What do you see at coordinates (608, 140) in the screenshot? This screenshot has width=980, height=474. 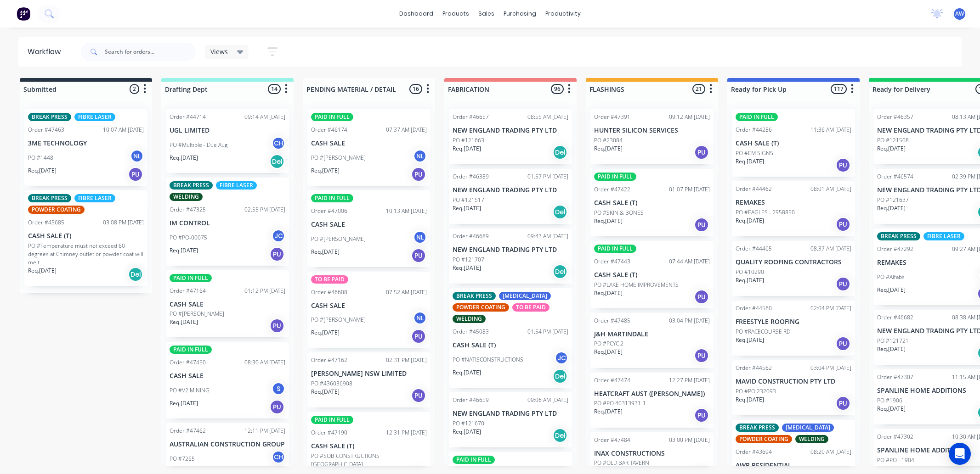 I see `p: PO #23084` at bounding box center [608, 140].